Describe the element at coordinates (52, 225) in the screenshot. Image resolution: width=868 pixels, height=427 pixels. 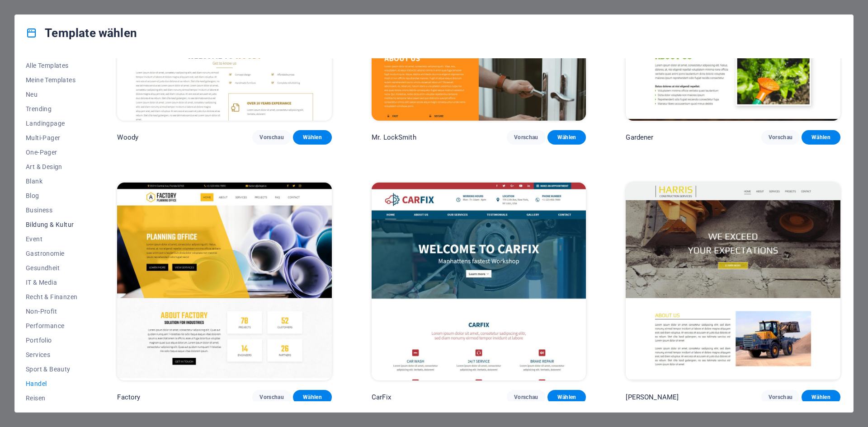
I see `button: Bildung & Kultur` at that location.